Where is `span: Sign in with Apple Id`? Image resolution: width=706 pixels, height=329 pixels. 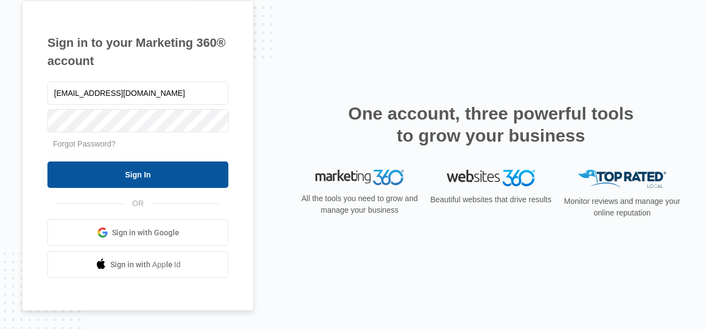 span: Sign in with Apple Id is located at coordinates (146, 265).